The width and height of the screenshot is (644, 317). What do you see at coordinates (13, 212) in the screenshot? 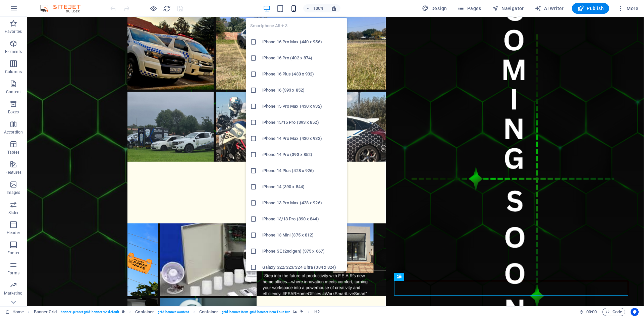
I see `p: Slider` at bounding box center [13, 212].